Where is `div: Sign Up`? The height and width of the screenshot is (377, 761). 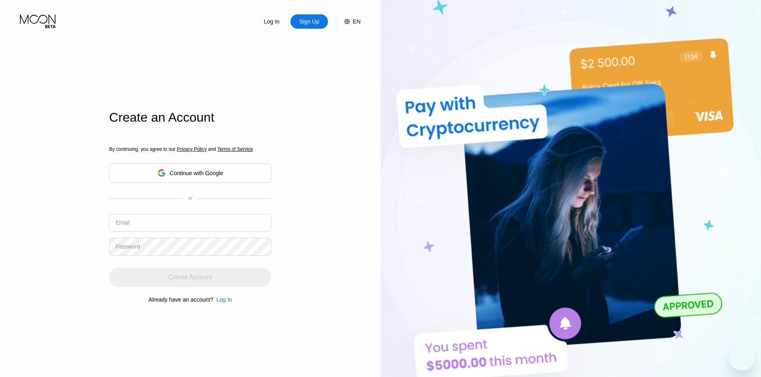
div: Sign Up is located at coordinates (309, 22).